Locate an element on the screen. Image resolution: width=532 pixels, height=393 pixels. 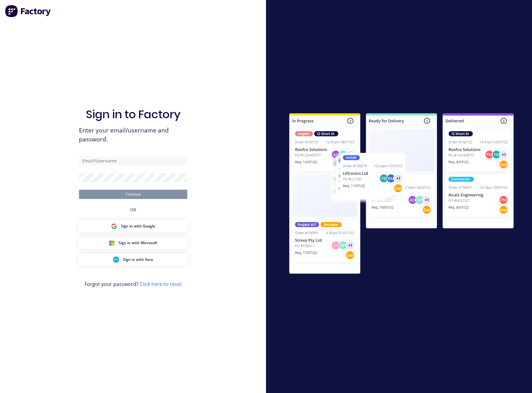
img: Sign in is located at coordinates (401, 195).